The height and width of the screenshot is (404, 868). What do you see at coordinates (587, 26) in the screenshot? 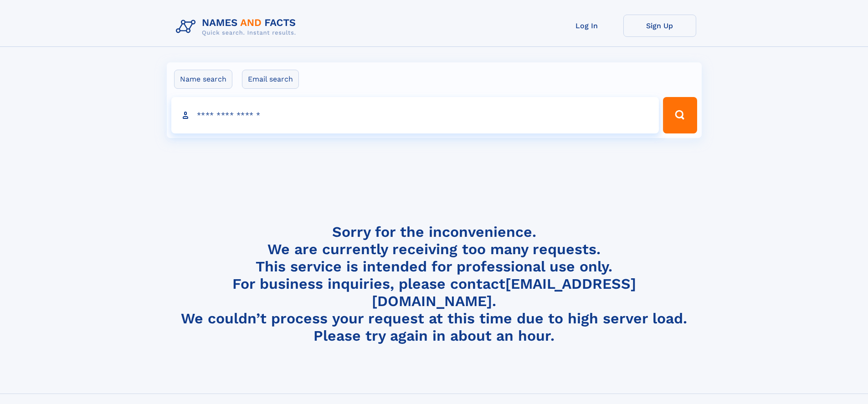
I see `a: Log In` at bounding box center [587, 26].